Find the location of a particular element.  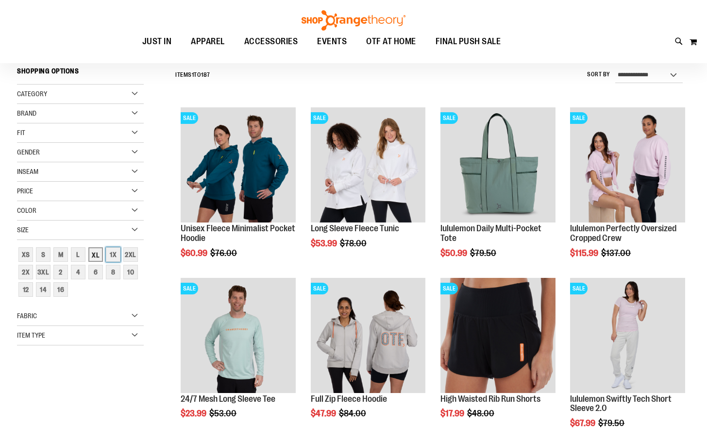

a: Unisex Fleece Minimalist Pocket HoodieSALE is located at coordinates (238, 166).